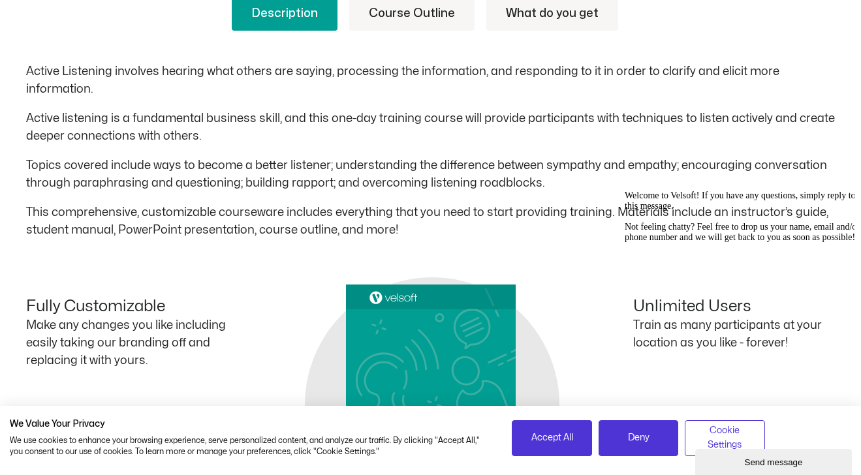 The height and width of the screenshot is (475, 861). I want to click on span: Welcome to Velsoft! If you have any questions, simply reply to this message. Not feeling chatty? ..., so click(123, 31).